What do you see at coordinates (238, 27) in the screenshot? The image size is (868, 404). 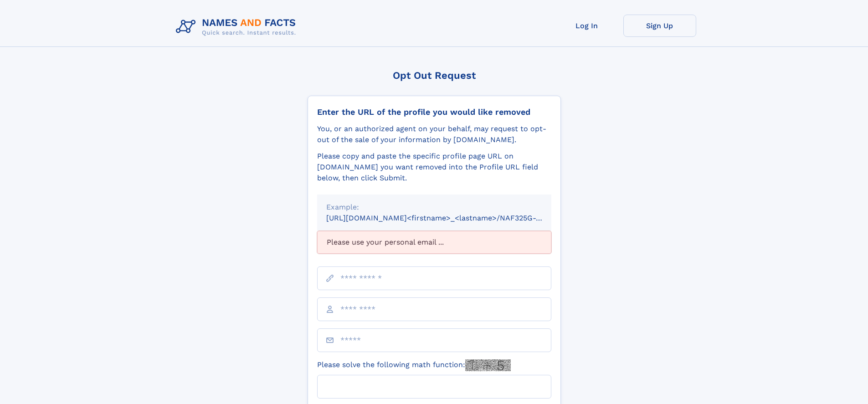 I see `img: Logo Names and Facts` at bounding box center [238, 27].